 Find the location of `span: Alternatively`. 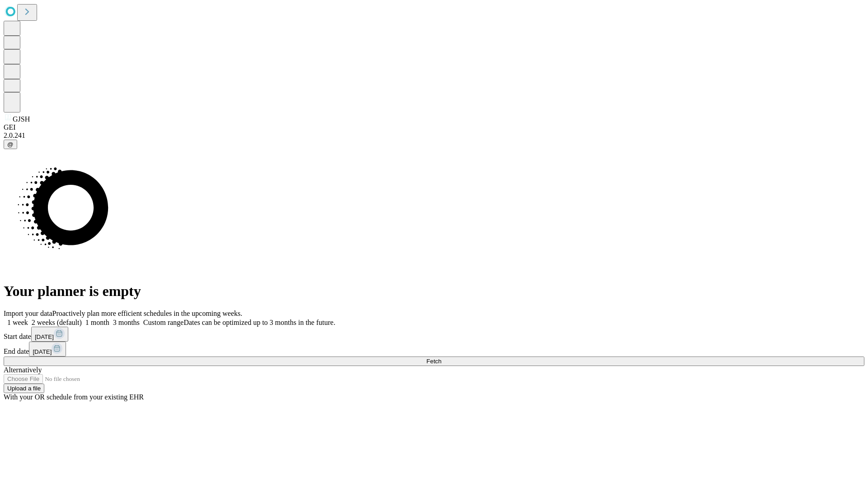

span: Alternatively is located at coordinates (22, 370).